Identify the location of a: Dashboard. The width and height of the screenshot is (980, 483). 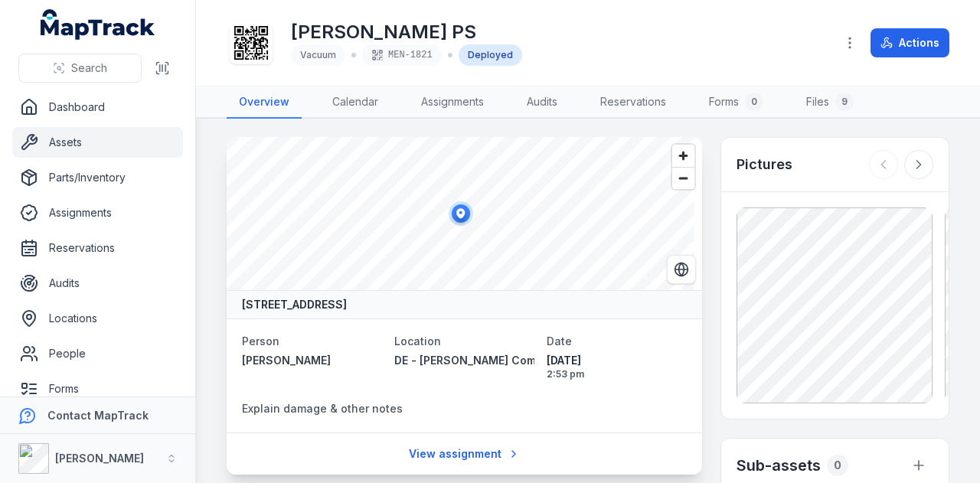
(97, 107).